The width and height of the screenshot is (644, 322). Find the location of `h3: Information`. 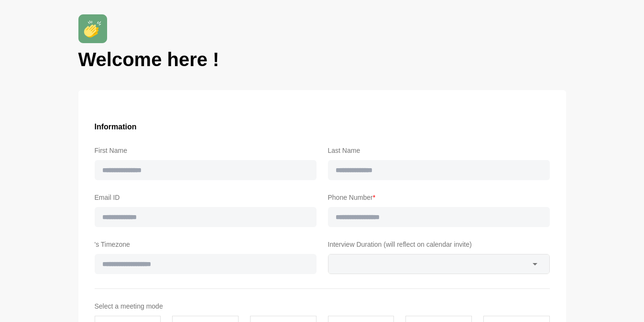

h3: Information is located at coordinates (322, 126).